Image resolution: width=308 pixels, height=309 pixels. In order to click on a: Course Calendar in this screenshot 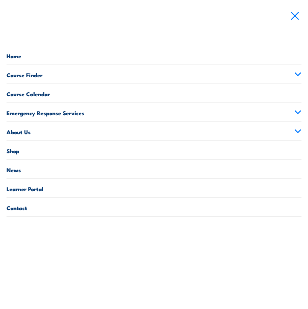, I will do `click(154, 93)`.